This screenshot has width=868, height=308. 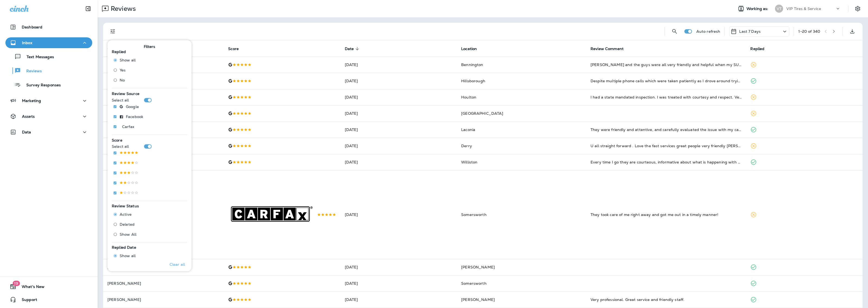 What do you see at coordinates (88, 9) in the screenshot?
I see `button: Collapse Sidebar` at bounding box center [88, 9].